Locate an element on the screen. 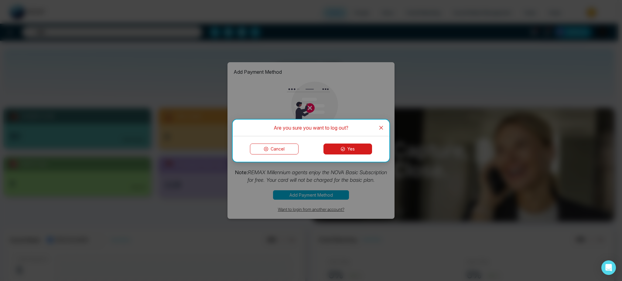  span: close is located at coordinates (381, 128).